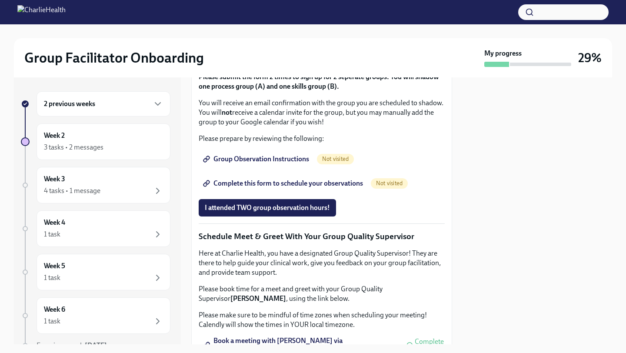 The height and width of the screenshot is (353, 626). I want to click on h6: 2 previous weeks, so click(70, 104).